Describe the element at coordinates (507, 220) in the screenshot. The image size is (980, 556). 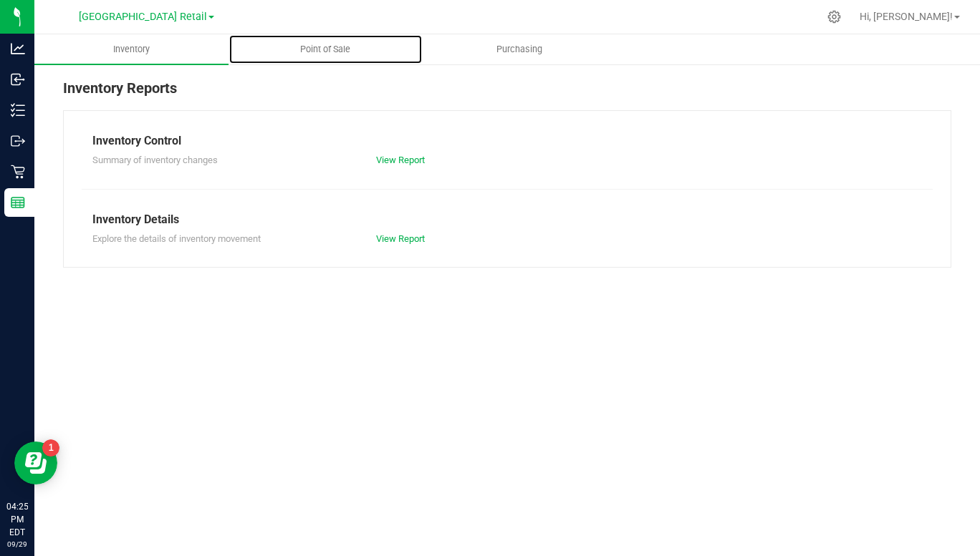
I see `div: Inventory Details` at that location.